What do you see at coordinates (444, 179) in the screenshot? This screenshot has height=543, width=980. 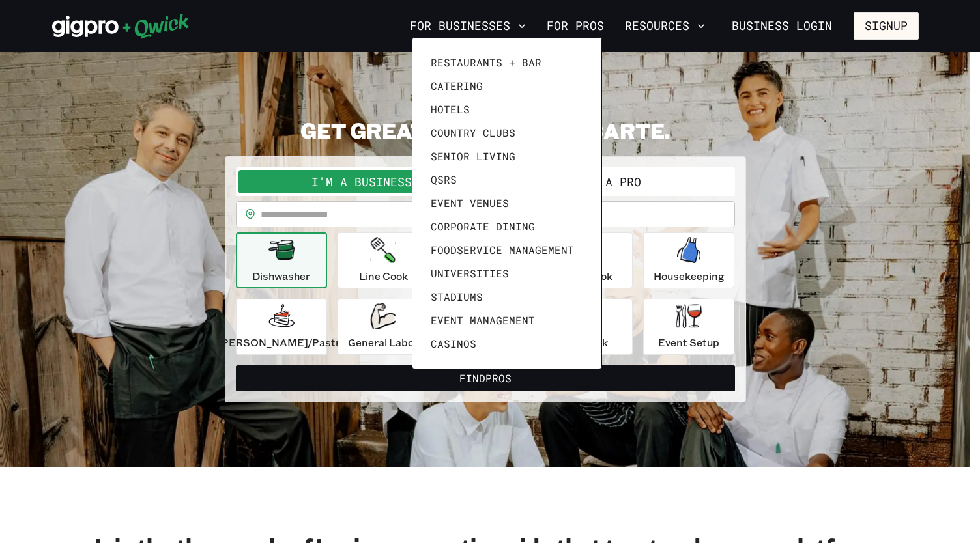 I see `span: QSRs` at bounding box center [444, 179].